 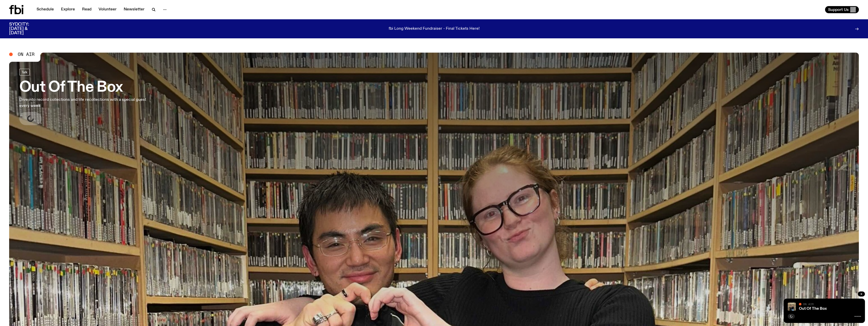 I want to click on img: Matt and Kate stand in the music library and make a heart shape with one hand each., so click(x=792, y=306).